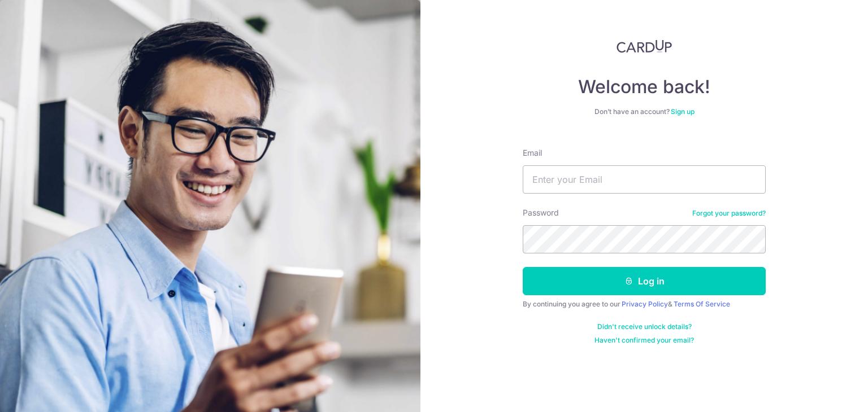  What do you see at coordinates (644, 180) in the screenshot?
I see `input: Enter your Email` at bounding box center [644, 180].